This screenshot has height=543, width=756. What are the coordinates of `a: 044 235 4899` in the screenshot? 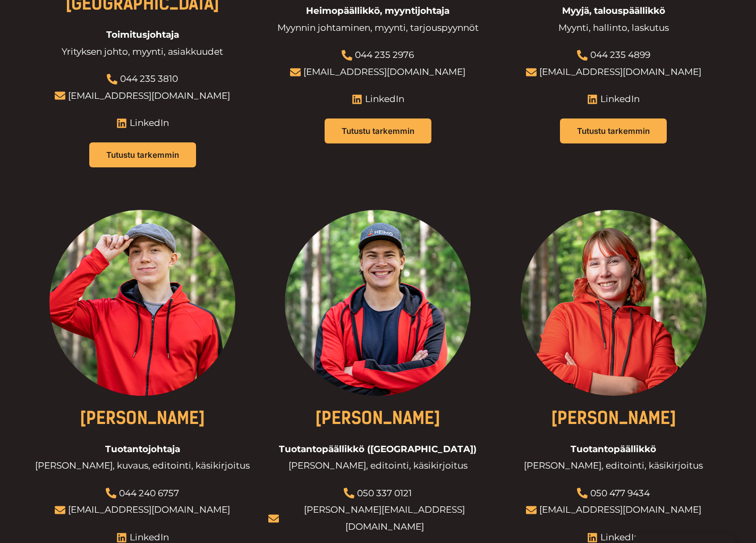 It's located at (620, 54).